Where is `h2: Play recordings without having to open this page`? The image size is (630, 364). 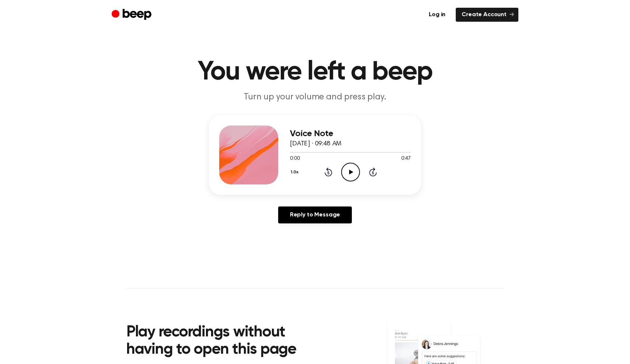 h2: Play recordings without having to open this page is located at coordinates (226, 341).